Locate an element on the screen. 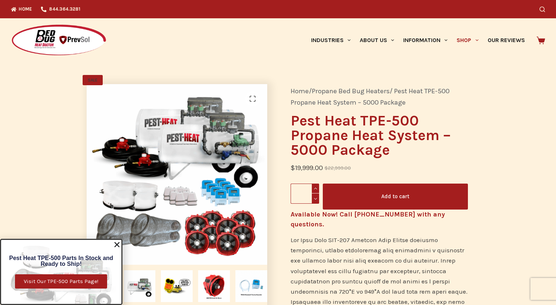 This screenshot has width=556, height=305. a: Our Reviews is located at coordinates (506, 40).